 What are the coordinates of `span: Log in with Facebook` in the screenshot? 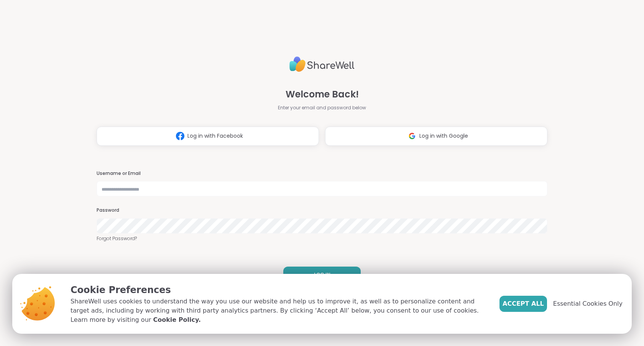 It's located at (215, 136).